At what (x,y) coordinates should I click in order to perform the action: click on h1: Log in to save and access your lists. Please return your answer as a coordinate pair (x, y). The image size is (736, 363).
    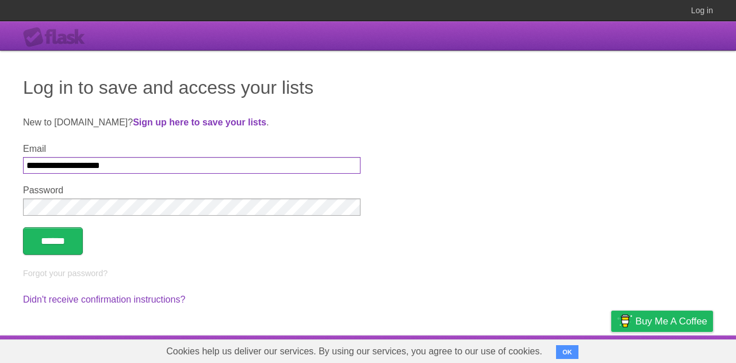
    Looking at the image, I should click on (368, 87).